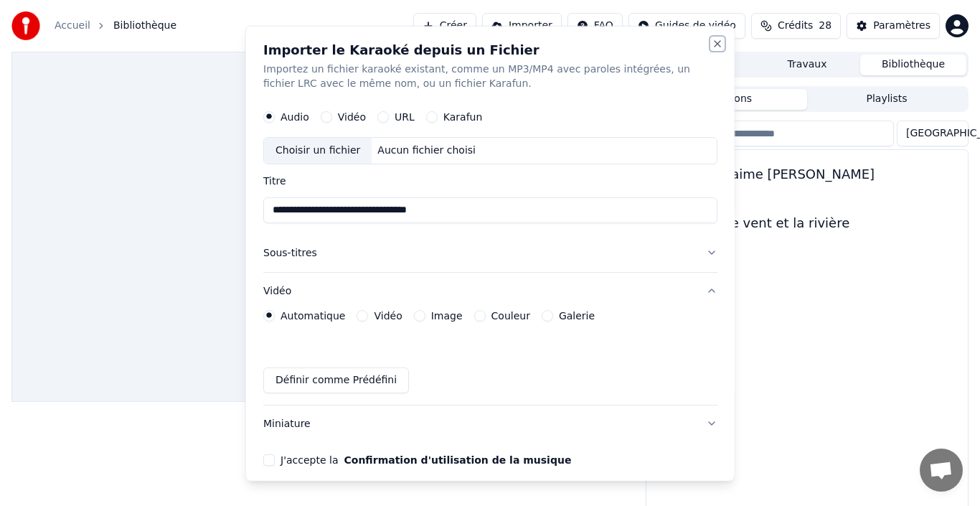  I want to click on button: J'accepte la, so click(457, 460).